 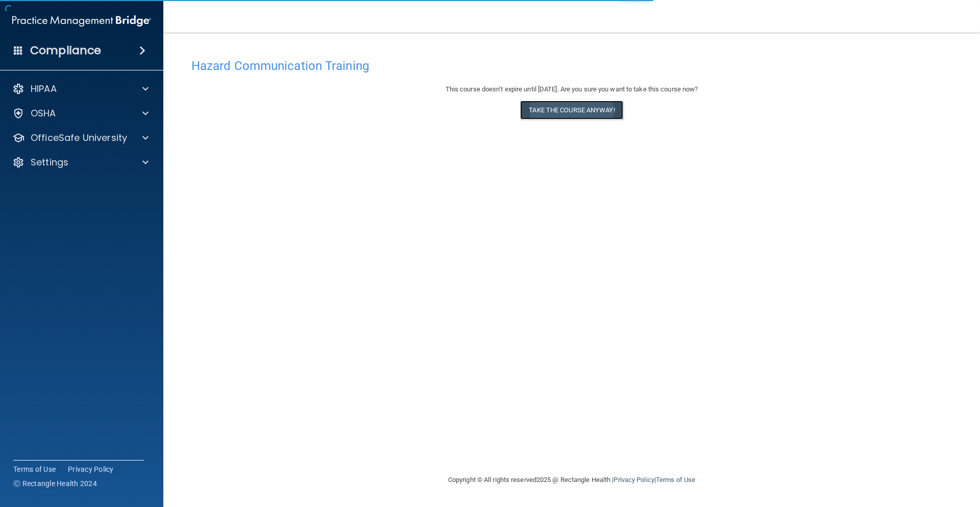 I want to click on img: PMB logo, so click(x=82, y=21).